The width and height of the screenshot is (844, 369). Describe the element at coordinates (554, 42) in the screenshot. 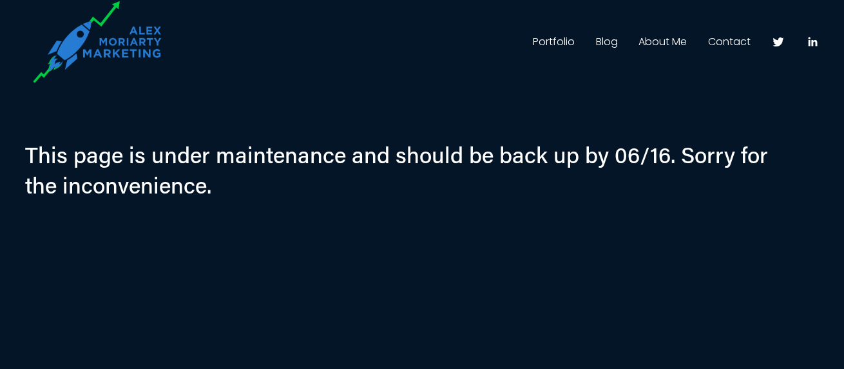

I see `a: Portfolio` at that location.